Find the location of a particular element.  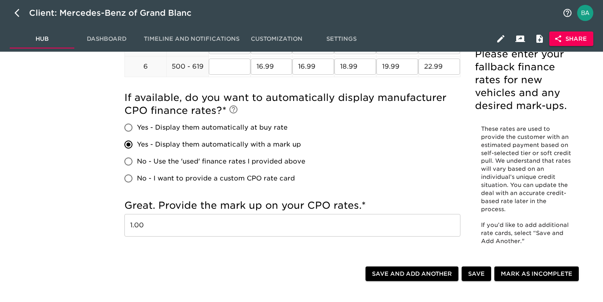

p: 500 - 619 is located at coordinates (187, 67).